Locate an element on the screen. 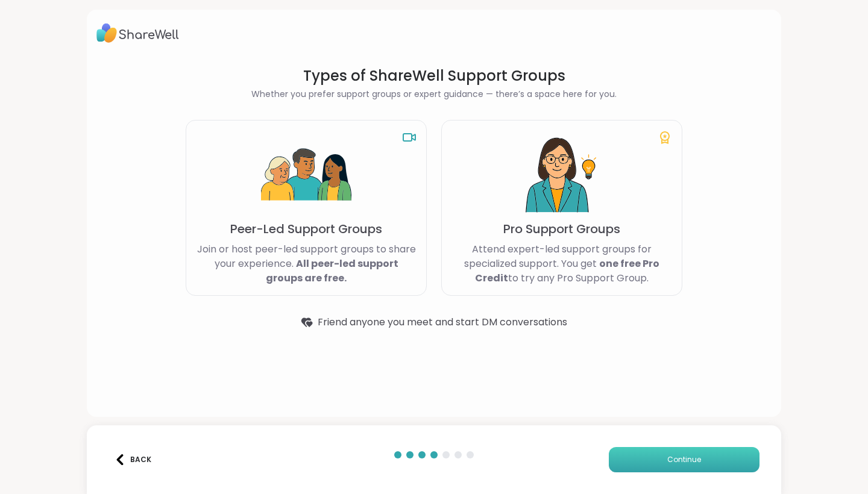 This screenshot has height=494, width=868. div: Back is located at coordinates (133, 459).